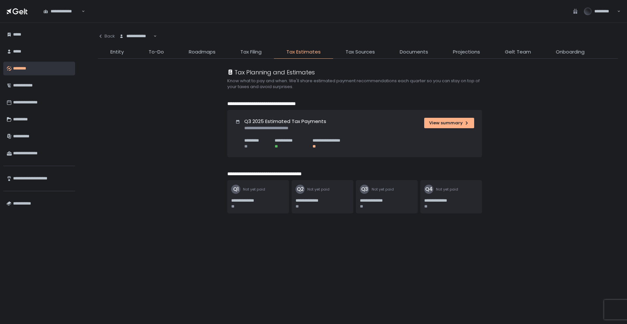 This screenshot has height=324, width=627. I want to click on div: View summary, so click(449, 123).